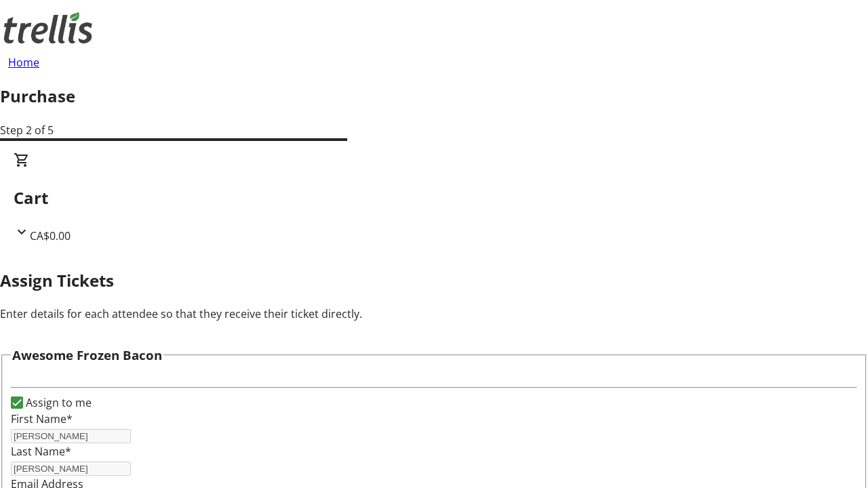 The width and height of the screenshot is (868, 488). What do you see at coordinates (41, 451) in the screenshot?
I see `label: Last Name*` at bounding box center [41, 451].